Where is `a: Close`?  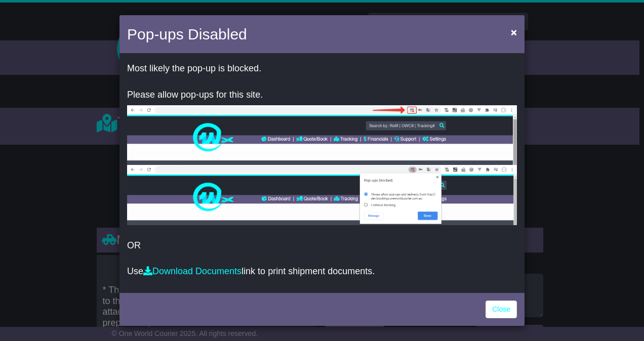 a: Close is located at coordinates (502, 310).